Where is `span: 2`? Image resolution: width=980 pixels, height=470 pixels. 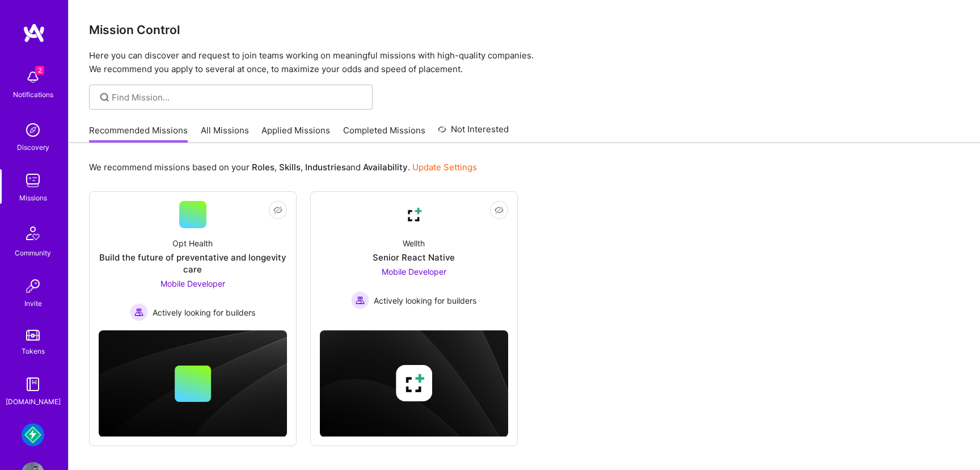
span: 2 is located at coordinates (39, 70).